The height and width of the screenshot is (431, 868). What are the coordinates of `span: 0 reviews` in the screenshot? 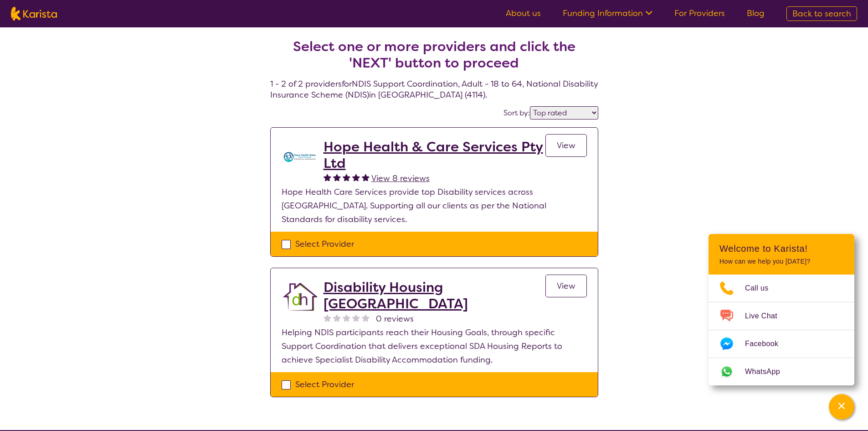 It's located at (395, 319).